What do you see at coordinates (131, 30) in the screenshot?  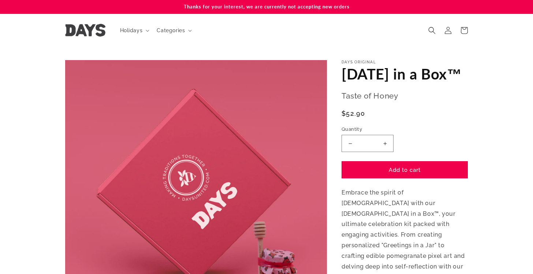 I see `span: Holidays` at bounding box center [131, 30].